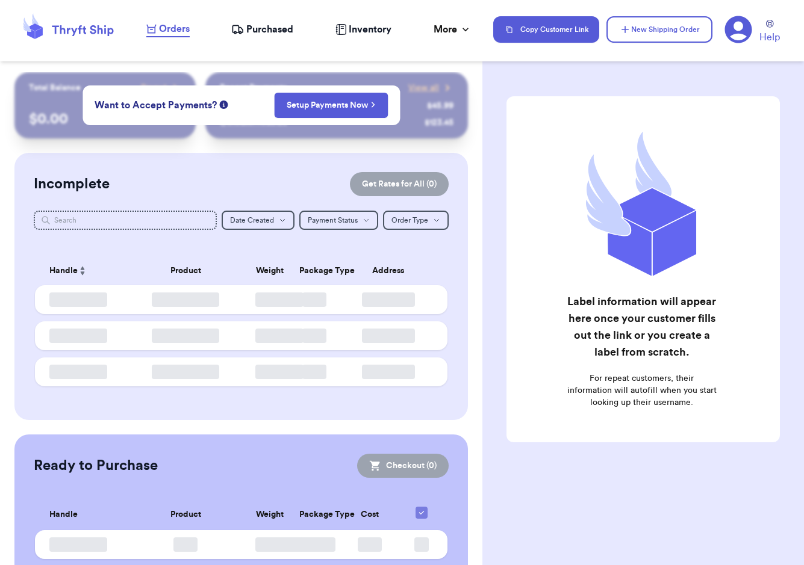 This screenshot has width=804, height=565. What do you see at coordinates (439, 123) in the screenshot?
I see `div: $ 123.45` at bounding box center [439, 123].